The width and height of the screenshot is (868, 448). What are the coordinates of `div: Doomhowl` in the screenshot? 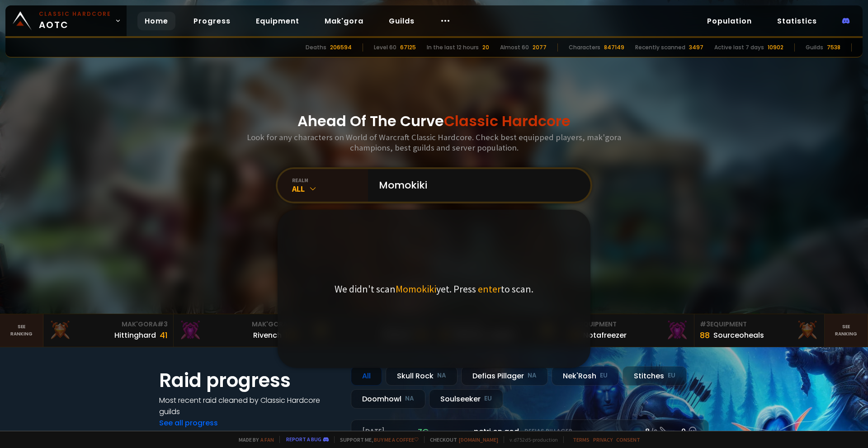 It's located at (388, 399).